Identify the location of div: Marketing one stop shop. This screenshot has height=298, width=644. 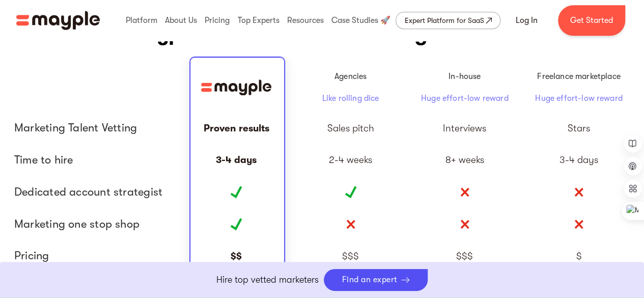
(93, 224).